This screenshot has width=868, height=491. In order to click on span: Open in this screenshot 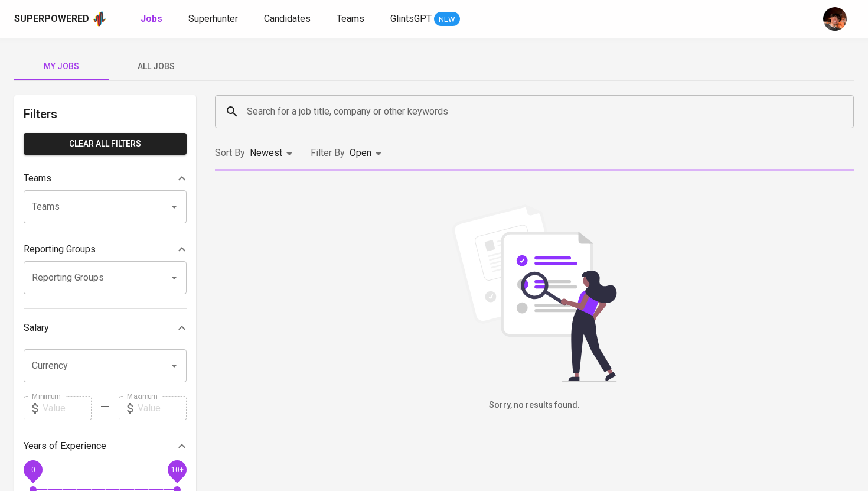, I will do `click(360, 152)`.